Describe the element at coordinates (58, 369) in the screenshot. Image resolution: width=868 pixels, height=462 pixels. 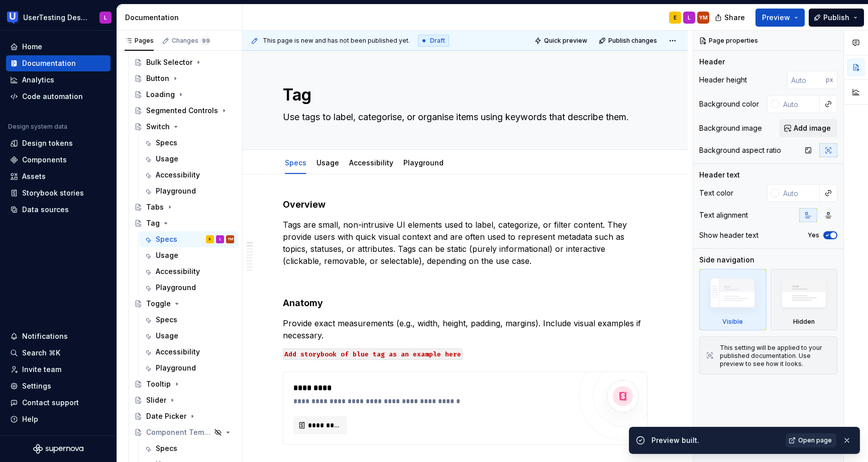
I see `a: Invite team` at that location.